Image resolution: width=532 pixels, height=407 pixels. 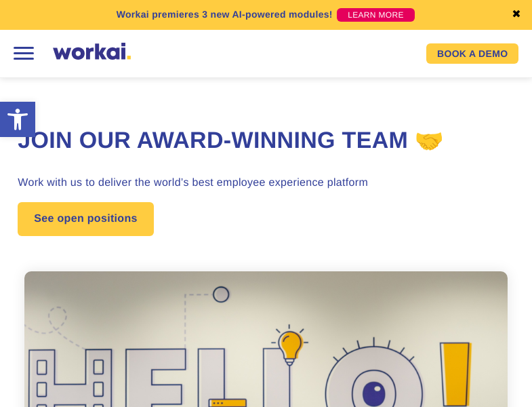 What do you see at coordinates (85, 219) in the screenshot?
I see `a: See open positions` at bounding box center [85, 219].